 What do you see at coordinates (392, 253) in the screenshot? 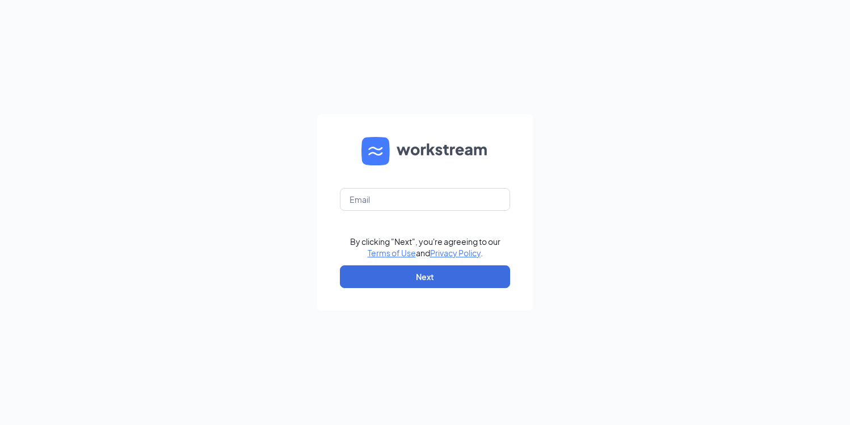
I see `a: Terms of Use` at bounding box center [392, 253].